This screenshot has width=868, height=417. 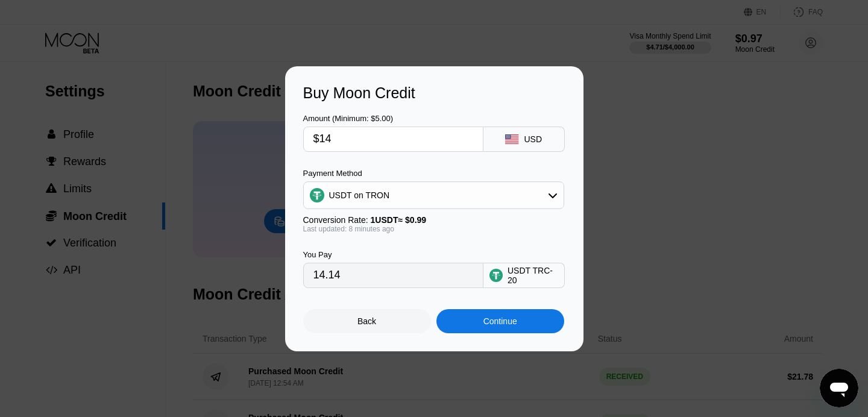 I want to click on div: Continue, so click(x=501, y=322).